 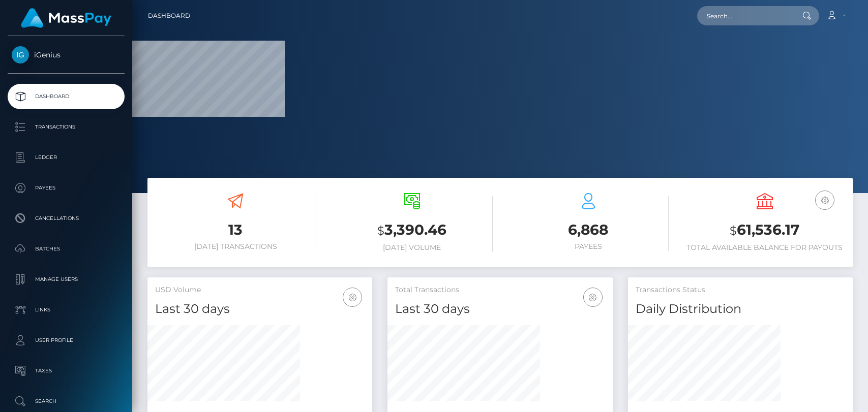 I want to click on p: Manage Users, so click(x=66, y=279).